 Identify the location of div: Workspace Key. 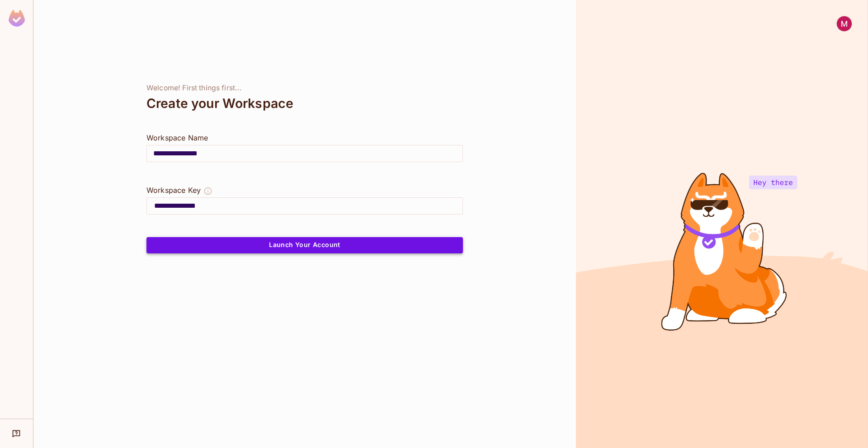
(174, 190).